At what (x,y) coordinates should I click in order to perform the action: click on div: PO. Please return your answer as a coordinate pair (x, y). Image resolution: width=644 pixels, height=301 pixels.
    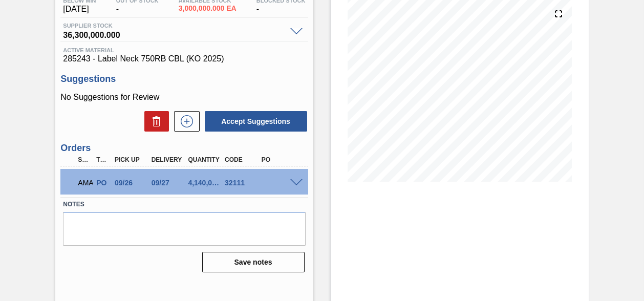
    Looking at the image, I should click on (279, 160).